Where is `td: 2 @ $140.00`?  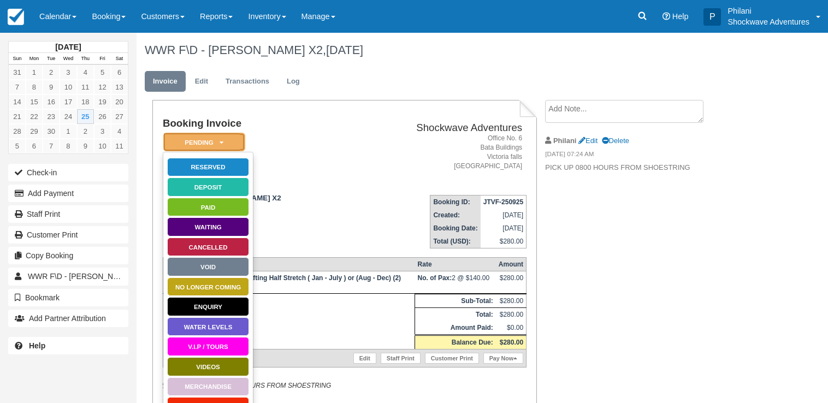
td: 2 @ $140.00 is located at coordinates (456, 282).